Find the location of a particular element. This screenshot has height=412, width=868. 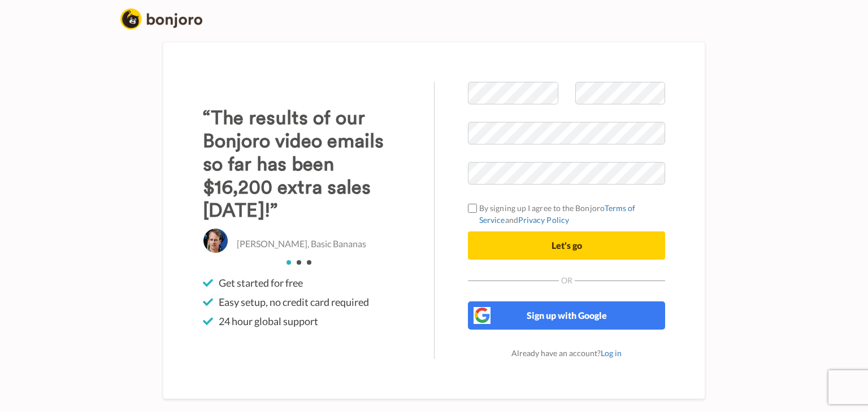

span: Sign up with Google is located at coordinates (567, 315).